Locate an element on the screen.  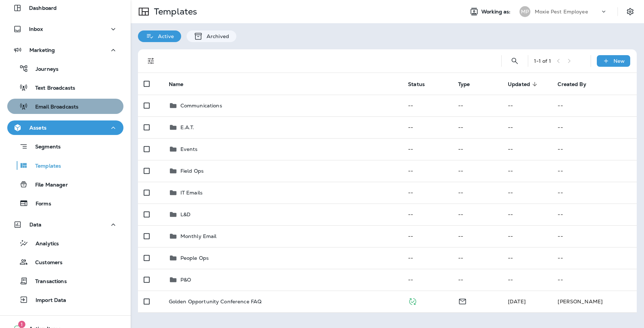
div: MP is located at coordinates (525, 11).